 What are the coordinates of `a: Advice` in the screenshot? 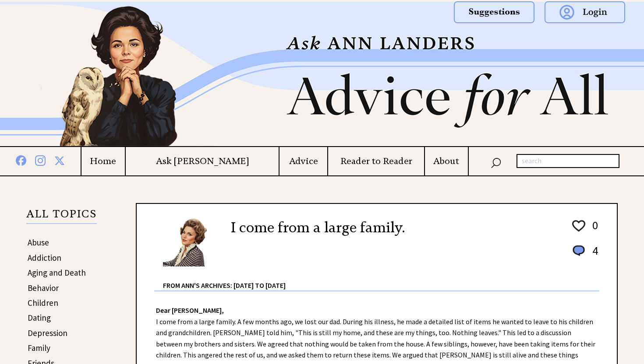 It's located at (303, 161).